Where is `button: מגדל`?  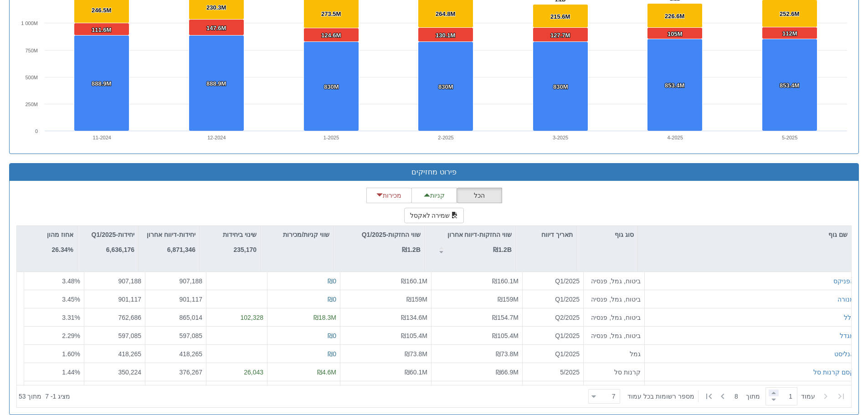
button: מגדל is located at coordinates (847, 336).